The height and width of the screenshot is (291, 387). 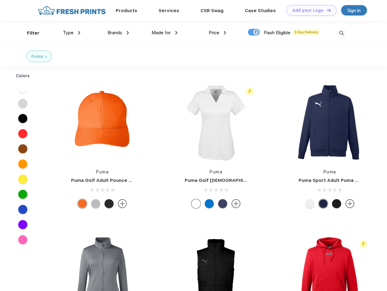 What do you see at coordinates (196, 204) in the screenshot?
I see `div: Bright White` at bounding box center [196, 204].